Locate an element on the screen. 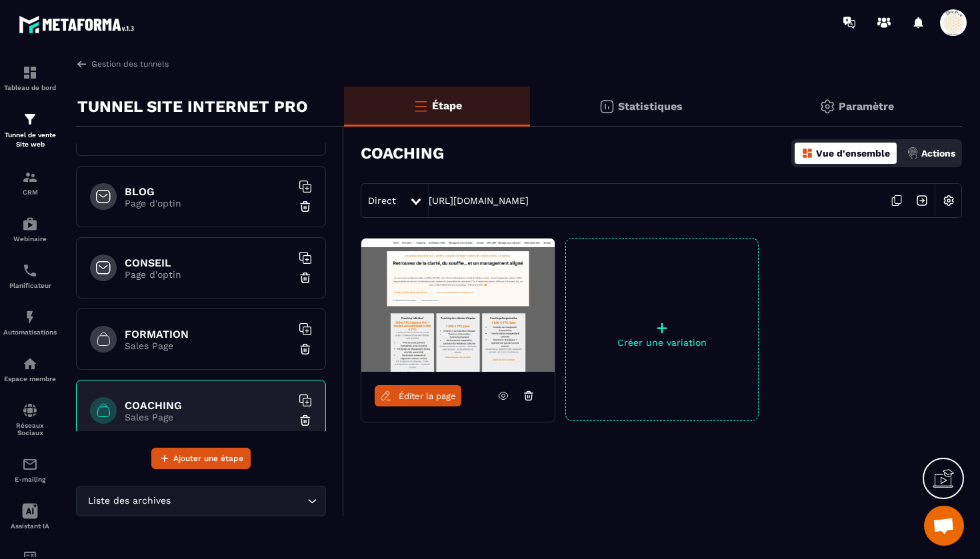  a: Éditer la page is located at coordinates (418, 396).